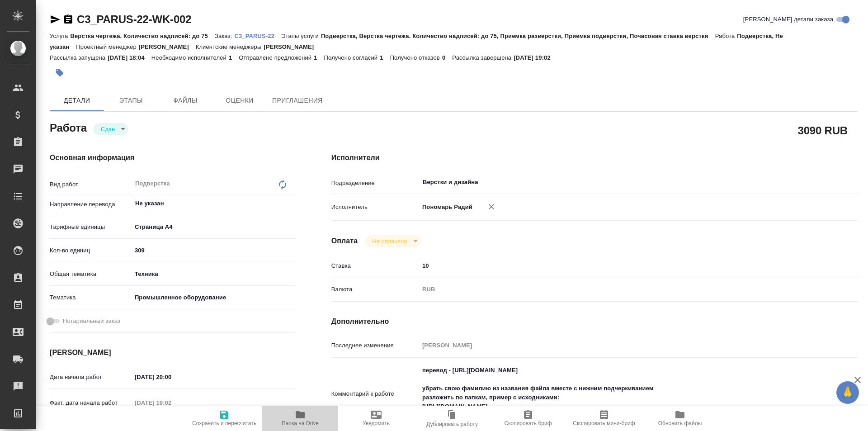 Image resolution: width=868 pixels, height=431 pixels. What do you see at coordinates (518, 36) in the screenshot?
I see `p: Подверстка, Верстка чертежа. Количество надписей: до 75, Приемка разверстки, Приемка подверстки, ...` at bounding box center [518, 36].